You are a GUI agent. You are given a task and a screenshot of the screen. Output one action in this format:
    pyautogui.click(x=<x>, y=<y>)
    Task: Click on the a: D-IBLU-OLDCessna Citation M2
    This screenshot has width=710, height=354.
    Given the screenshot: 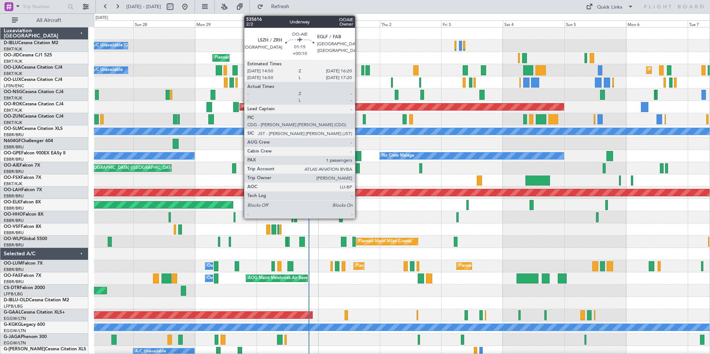 What is the action you would take?
    pyautogui.click(x=36, y=300)
    